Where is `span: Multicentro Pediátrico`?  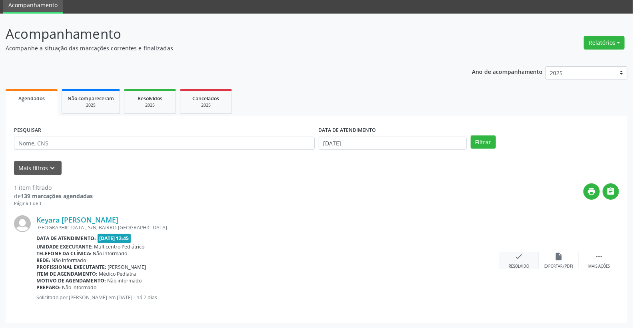
span: Multicentro Pediátrico is located at coordinates (120, 247).